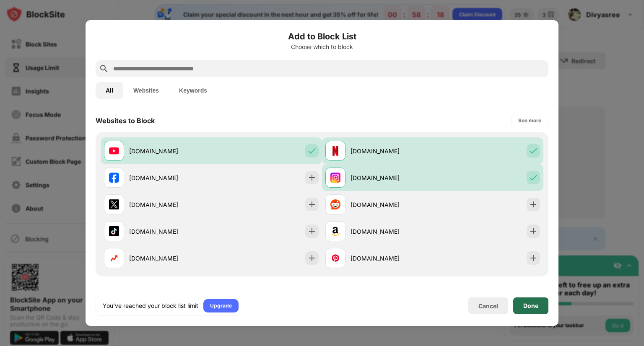 Image resolution: width=644 pixels, height=346 pixels. What do you see at coordinates (529, 121) in the screenshot?
I see `div: See more` at bounding box center [529, 121].